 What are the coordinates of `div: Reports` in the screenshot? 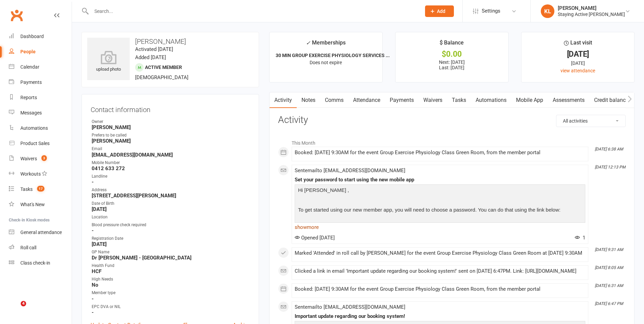 It's located at (29, 98).